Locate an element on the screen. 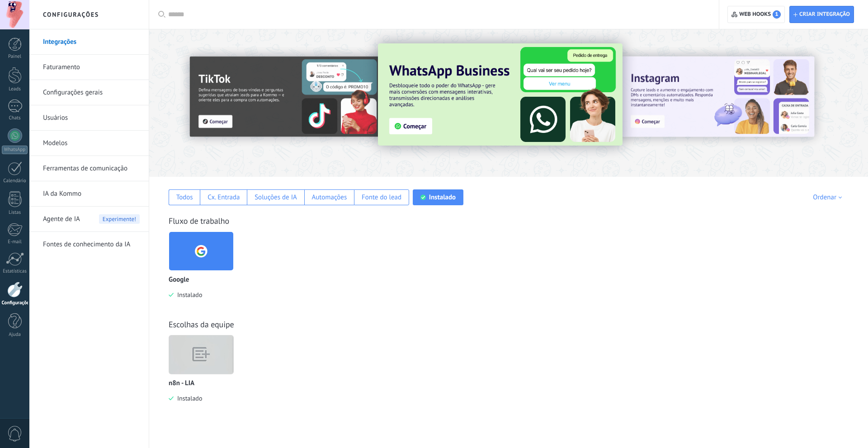 This screenshot has width=868, height=448. img: Slide 1 is located at coordinates (718, 97).